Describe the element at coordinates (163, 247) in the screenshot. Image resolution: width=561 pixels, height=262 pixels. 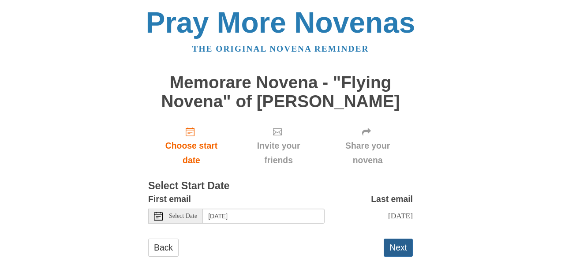
I see `a: Back` at that location.